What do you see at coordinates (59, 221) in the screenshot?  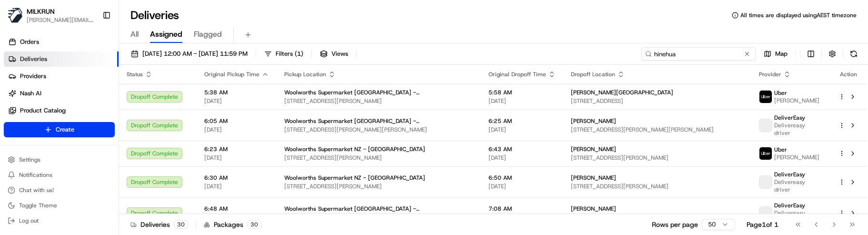 I see `button: Log out` at bounding box center [59, 221].